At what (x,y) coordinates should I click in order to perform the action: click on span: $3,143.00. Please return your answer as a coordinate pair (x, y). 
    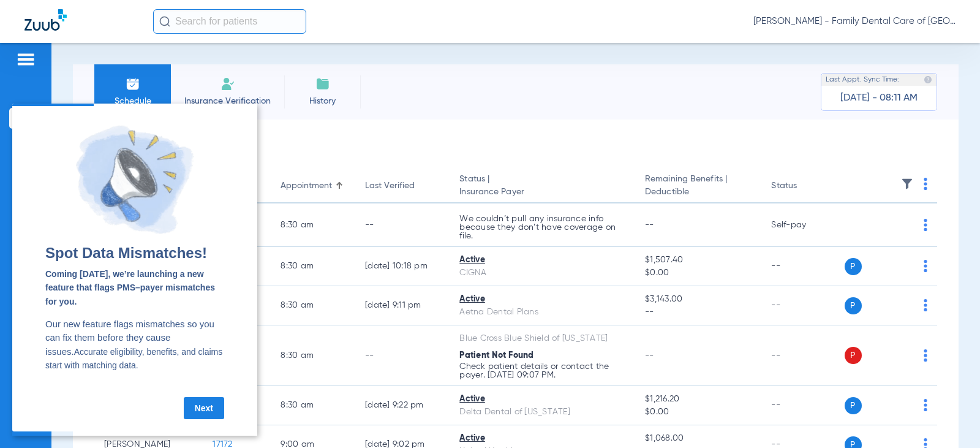
    Looking at the image, I should click on (698, 300).